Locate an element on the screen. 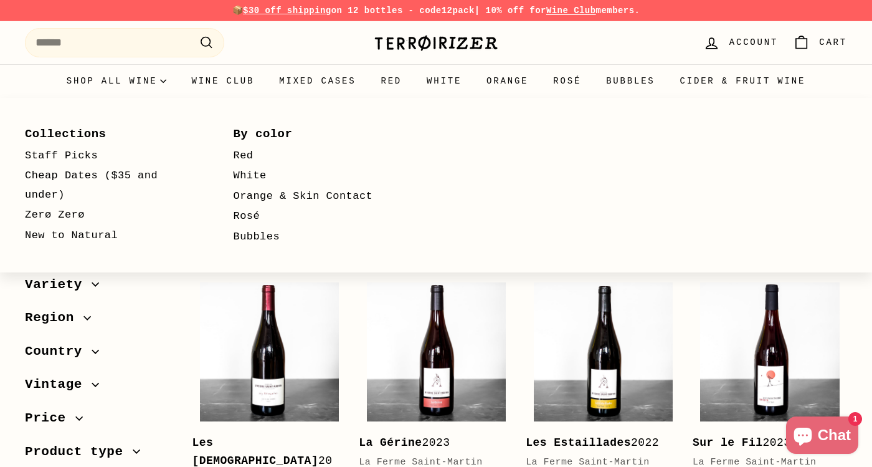  a: New to Natural is located at coordinates (111, 235).